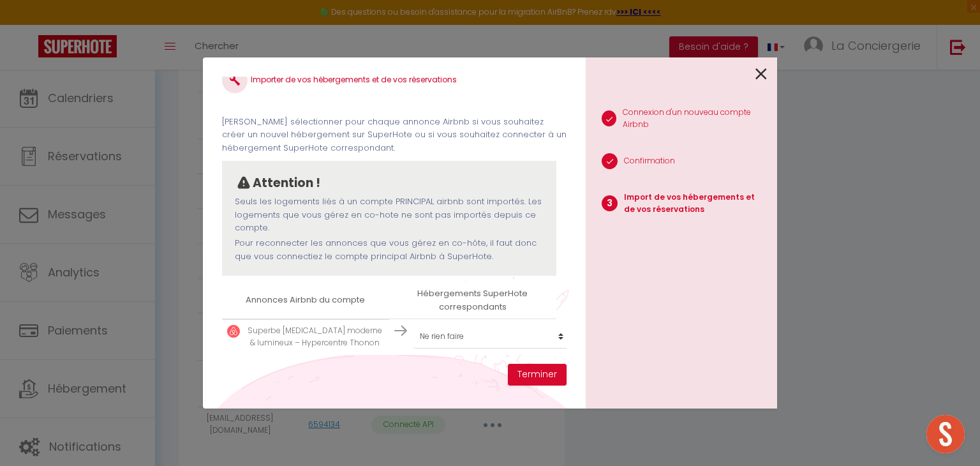  Describe the element at coordinates (394, 80) in the screenshot. I see `h4: Importer de vos hébergements et de vos réservations` at that location.